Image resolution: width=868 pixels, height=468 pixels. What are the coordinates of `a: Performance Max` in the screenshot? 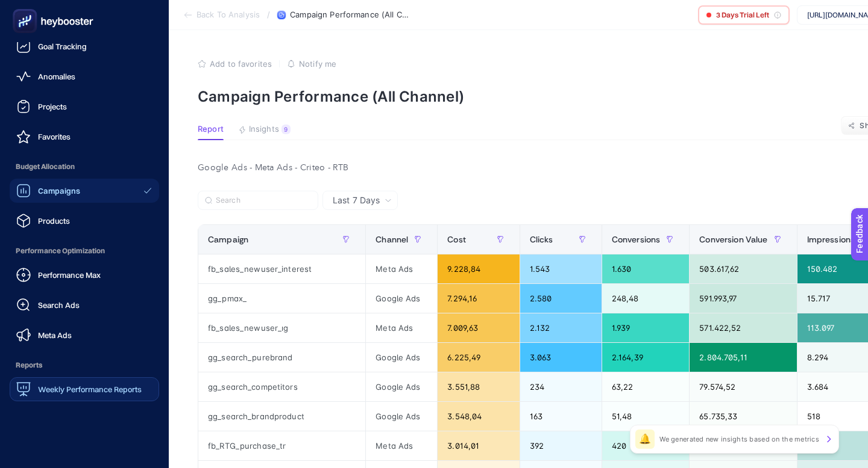 It's located at (84, 275).